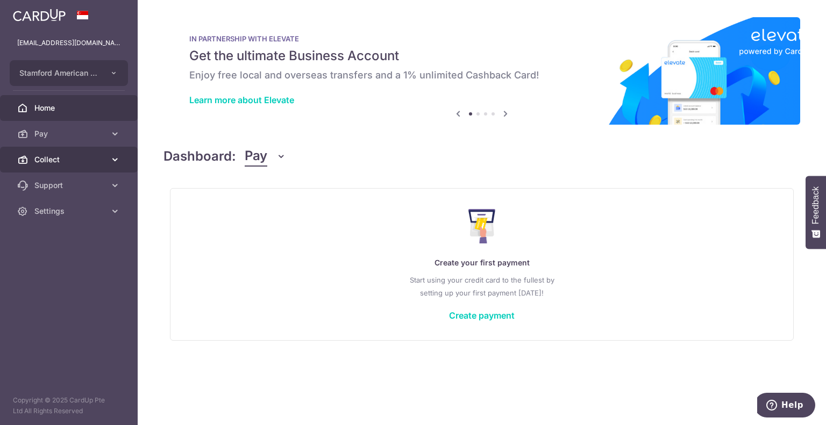 The height and width of the screenshot is (425, 826). Describe the element at coordinates (482, 71) in the screenshot. I see `img: Renovation banner` at that location.